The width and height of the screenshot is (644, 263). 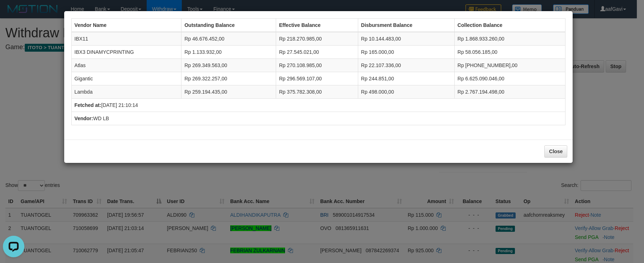 What do you see at coordinates (406, 79) in the screenshot?
I see `td: Rp 244.851,00` at bounding box center [406, 79].